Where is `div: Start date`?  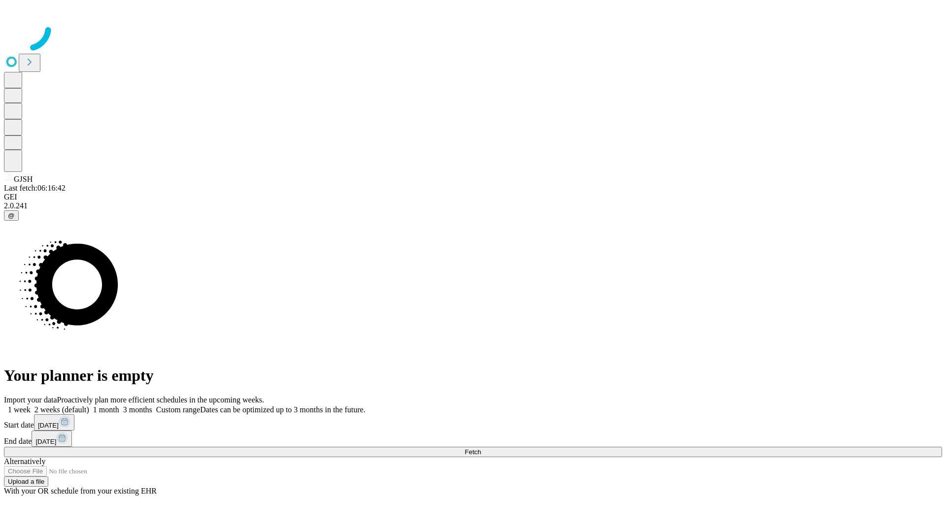
div: Start date is located at coordinates (473, 422).